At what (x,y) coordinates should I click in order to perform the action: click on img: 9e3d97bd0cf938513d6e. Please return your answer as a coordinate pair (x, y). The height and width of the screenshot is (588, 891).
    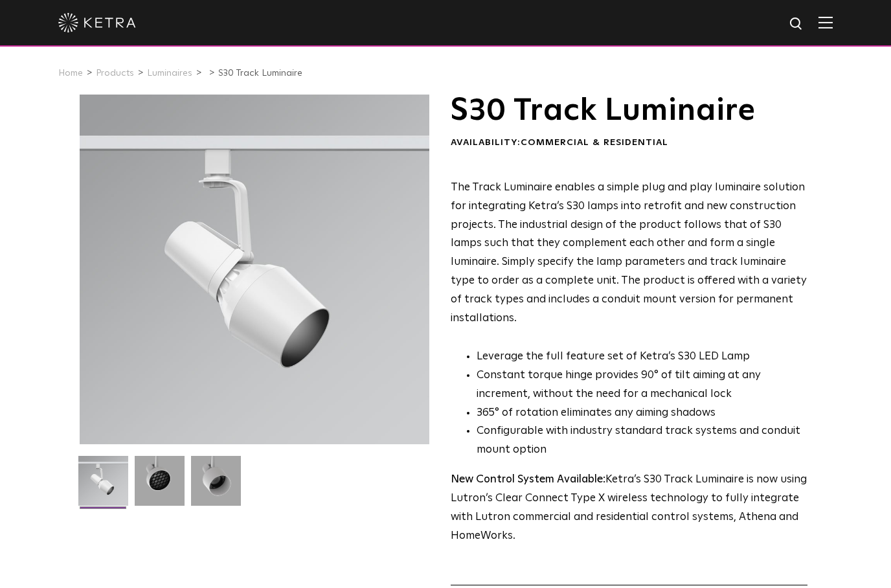
    Looking at the image, I should click on (215, 486).